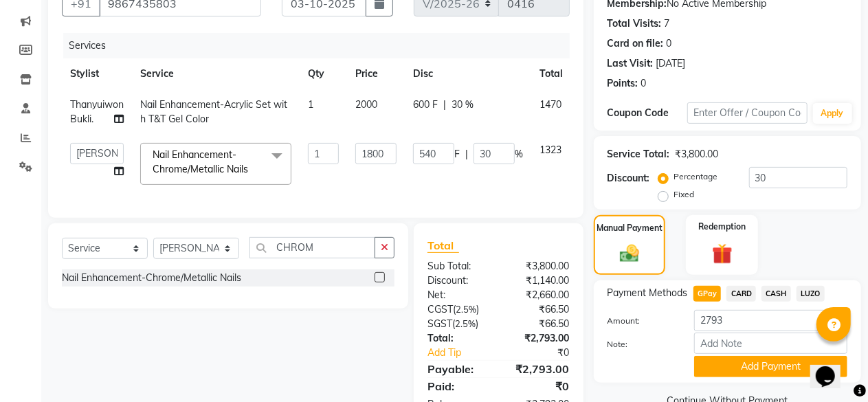  What do you see at coordinates (366, 104) in the screenshot?
I see `span: 2000` at bounding box center [366, 104].